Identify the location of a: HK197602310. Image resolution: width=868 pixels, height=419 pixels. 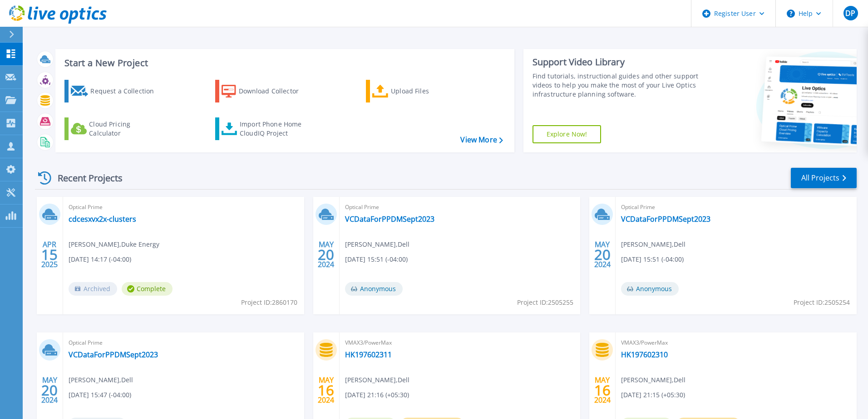
(644, 355).